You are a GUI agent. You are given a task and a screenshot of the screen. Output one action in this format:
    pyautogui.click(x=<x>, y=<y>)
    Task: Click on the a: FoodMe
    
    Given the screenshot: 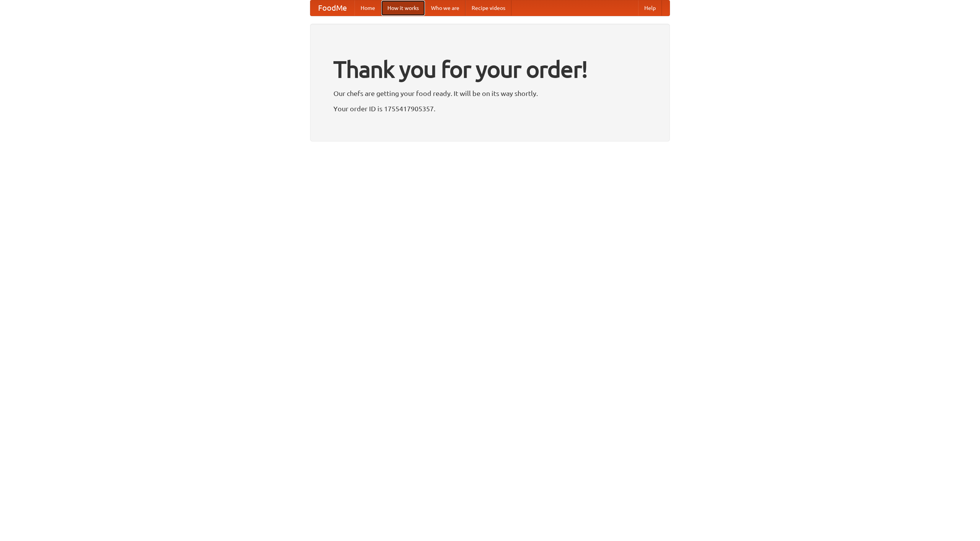 What is the action you would take?
    pyautogui.click(x=332, y=8)
    